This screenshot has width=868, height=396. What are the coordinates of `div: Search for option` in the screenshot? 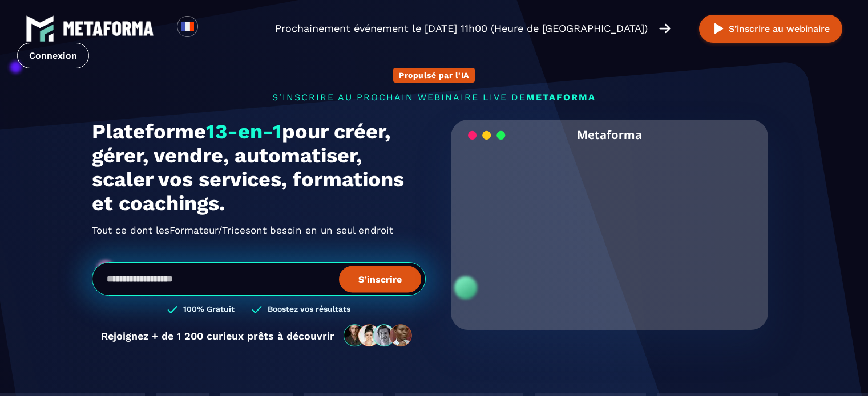 It's located at (212, 28).